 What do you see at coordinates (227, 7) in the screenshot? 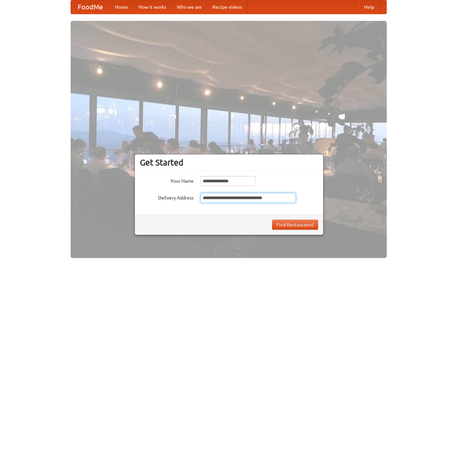
I see `a: Recipe videos` at bounding box center [227, 7].